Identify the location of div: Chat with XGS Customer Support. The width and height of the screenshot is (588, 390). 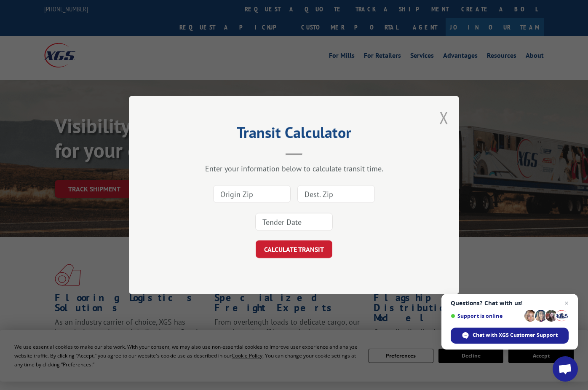
(510, 336).